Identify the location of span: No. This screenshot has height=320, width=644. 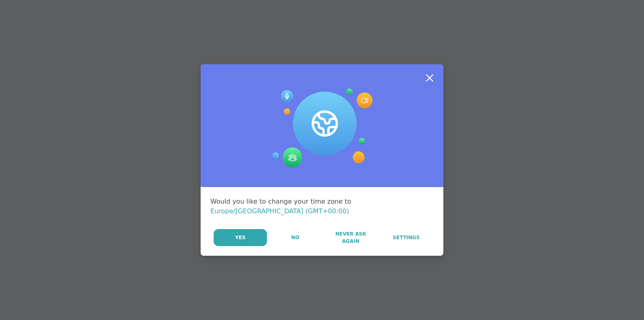
(295, 238).